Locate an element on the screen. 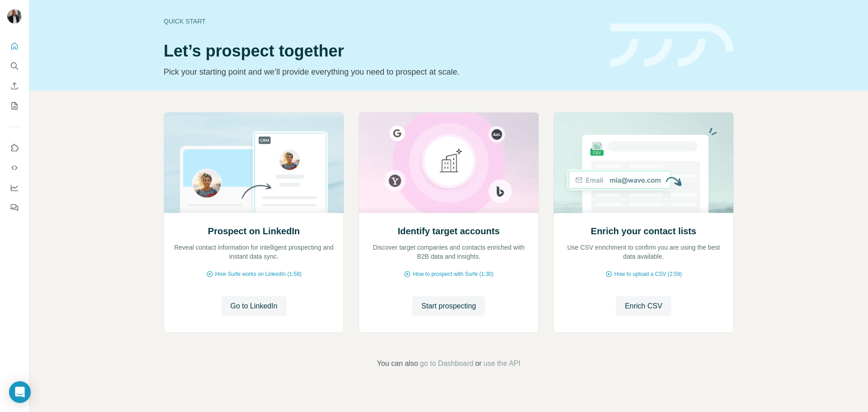 This screenshot has width=868, height=412. span: or is located at coordinates (478, 364).